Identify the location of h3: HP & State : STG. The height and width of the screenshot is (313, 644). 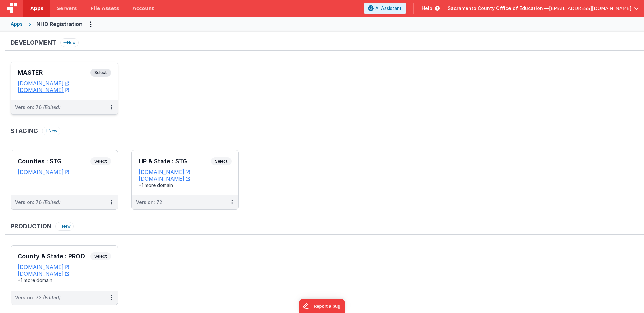
(175, 161).